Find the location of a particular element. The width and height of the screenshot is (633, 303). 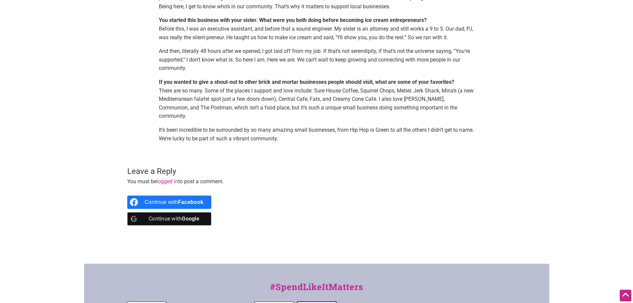

b: Google is located at coordinates (190, 218).